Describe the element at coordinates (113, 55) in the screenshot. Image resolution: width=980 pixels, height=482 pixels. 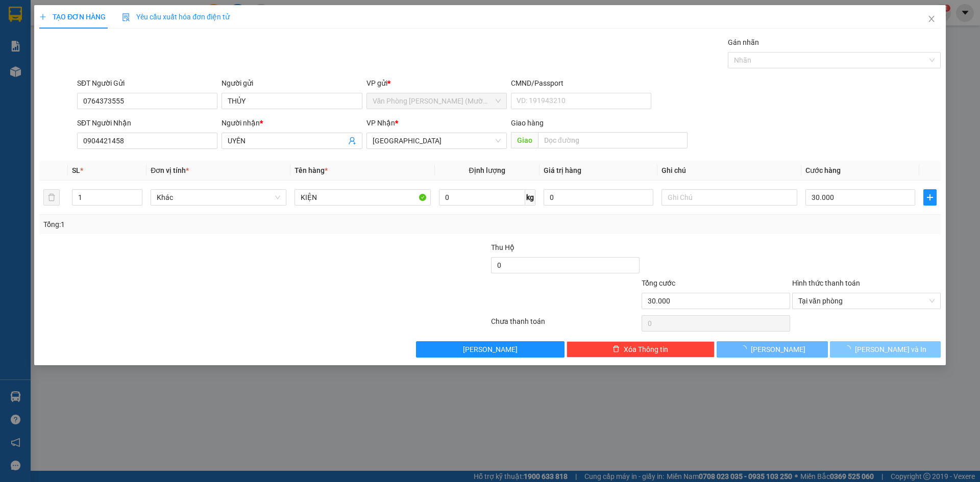
I see `li: (c) 2017` at that location.